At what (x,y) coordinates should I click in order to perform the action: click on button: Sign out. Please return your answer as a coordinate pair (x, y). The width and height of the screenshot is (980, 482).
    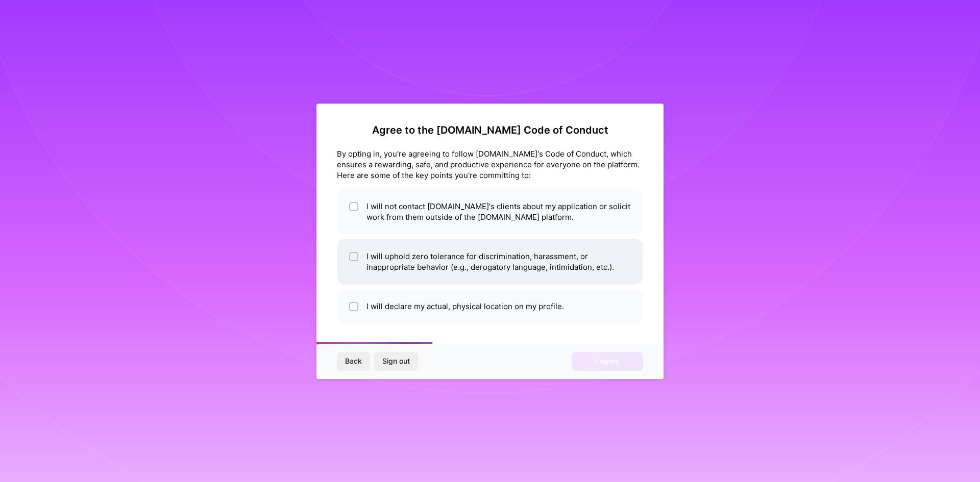
    Looking at the image, I should click on (396, 361).